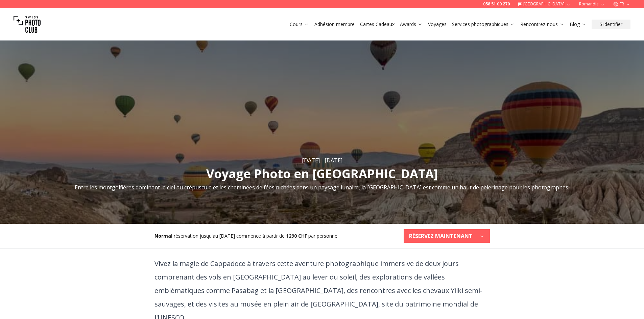 The width and height of the screenshot is (644, 319). I want to click on button: Adhésion membre, so click(334, 24).